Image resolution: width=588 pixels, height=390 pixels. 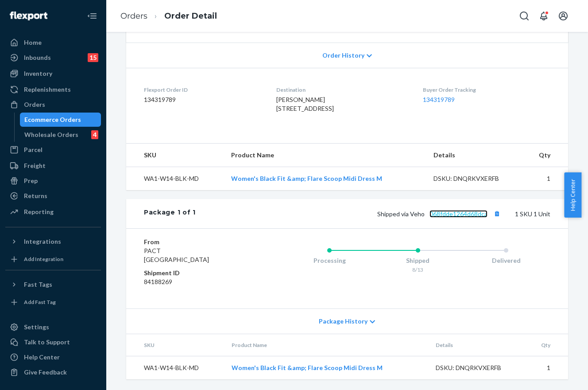 What do you see at coordinates (169, 16) in the screenshot?
I see `ol: breadcrumbs` at bounding box center [169, 16].